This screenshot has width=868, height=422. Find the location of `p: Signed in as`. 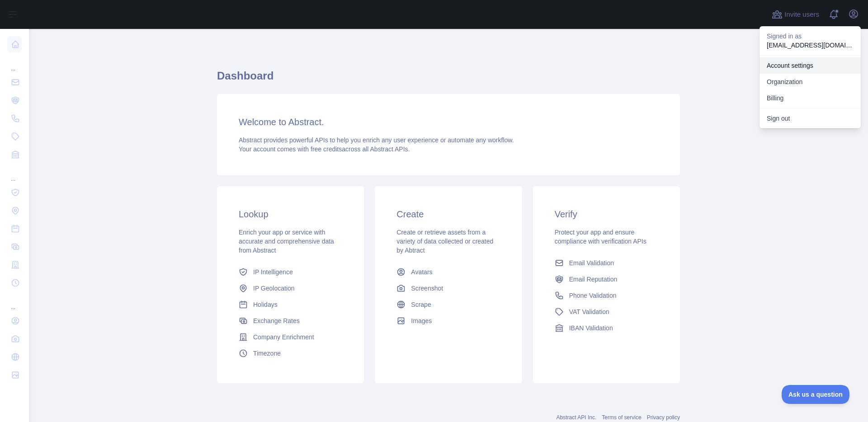

p: Signed in as is located at coordinates (810, 36).